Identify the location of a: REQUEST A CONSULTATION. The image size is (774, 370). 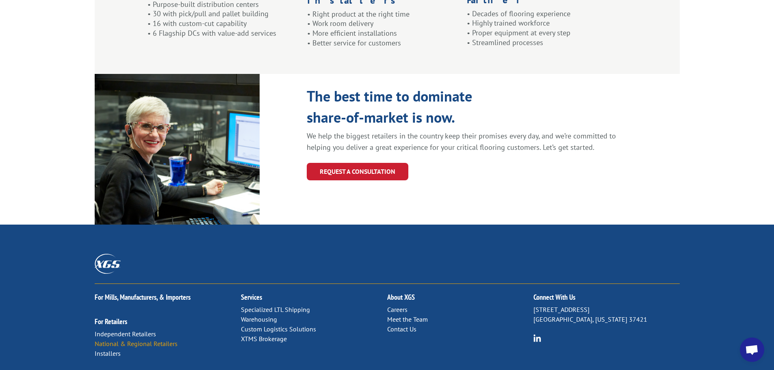
(357, 171).